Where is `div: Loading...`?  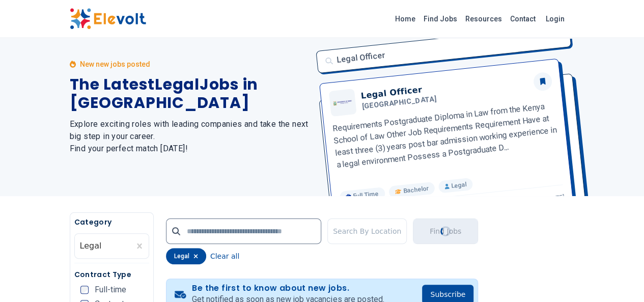 div: Loading... is located at coordinates (446, 231).